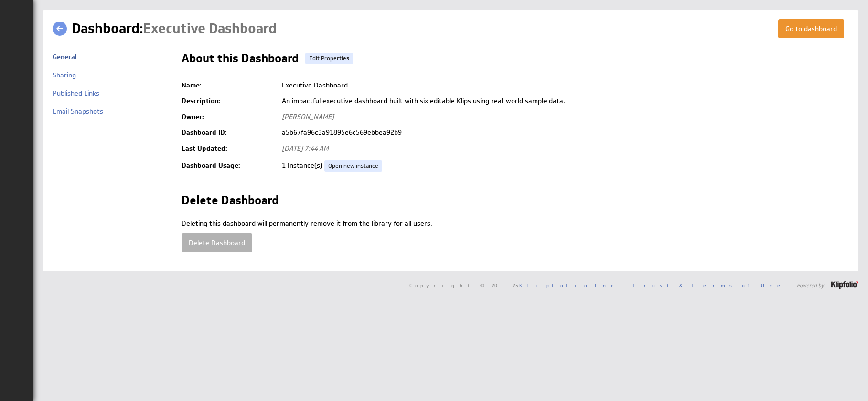 This screenshot has width=868, height=401. Describe the element at coordinates (563, 132) in the screenshot. I see `td: a5b67fa96c3a91895e6c569ebbea92b9` at that location.